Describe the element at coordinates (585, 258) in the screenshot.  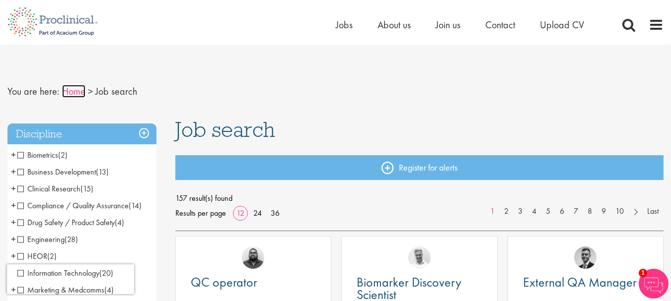
I see `img: Alex Bill` at that location.